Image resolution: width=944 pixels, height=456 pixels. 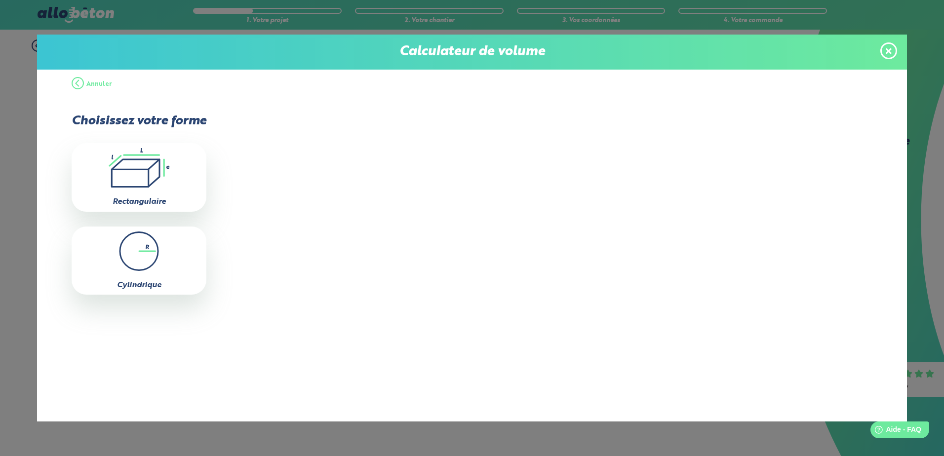 What do you see at coordinates (139, 285) in the screenshot?
I see `label: Cylindrique` at bounding box center [139, 285].